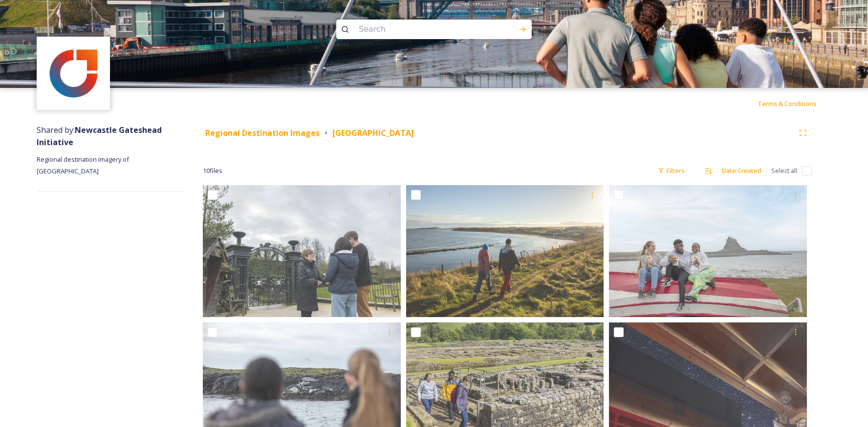 The height and width of the screenshot is (427, 868). What do you see at coordinates (263, 133) in the screenshot?
I see `strong: Regional Destination Images` at bounding box center [263, 133].